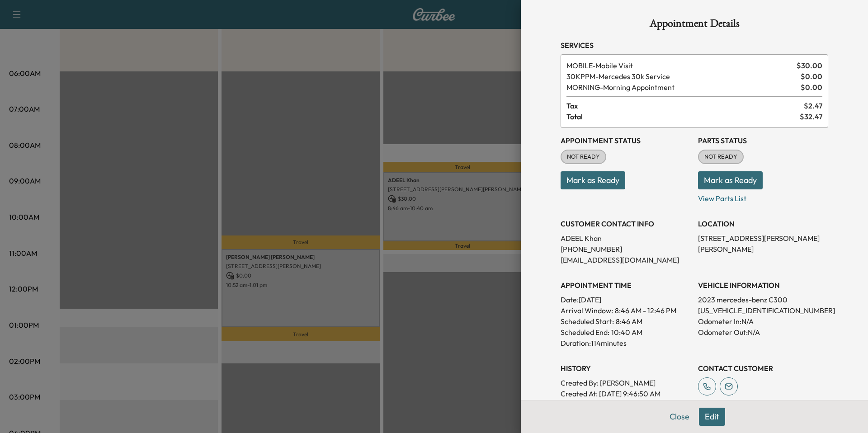 The height and width of the screenshot is (433, 868). What do you see at coordinates (763, 322) in the screenshot?
I see `p: Odometer In: N/A` at bounding box center [763, 322].